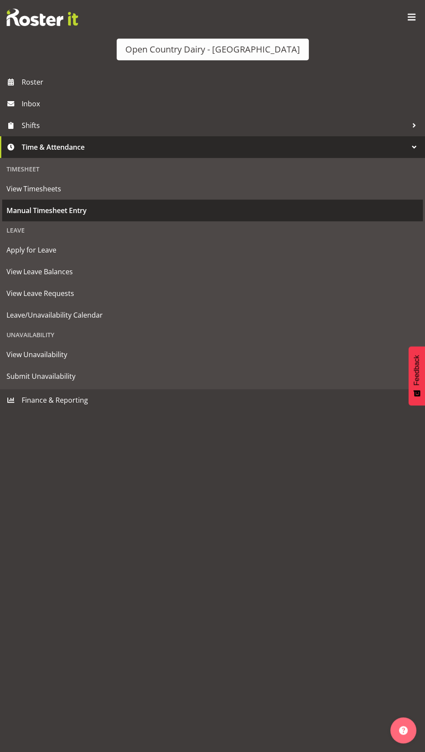 The width and height of the screenshot is (425, 752). Describe the element at coordinates (213, 210) in the screenshot. I see `a: Manual Timesheet Entry` at that location.